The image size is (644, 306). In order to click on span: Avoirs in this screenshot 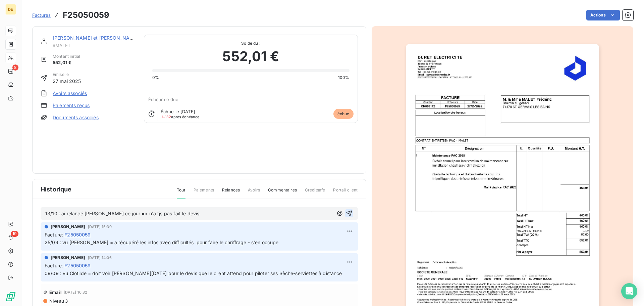, I will do `click(254, 193)`.